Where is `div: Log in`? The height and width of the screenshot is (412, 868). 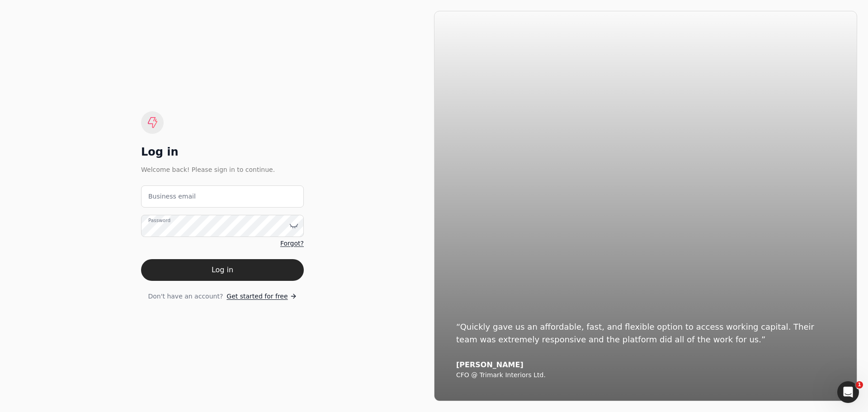
div: Log in is located at coordinates (223, 152).